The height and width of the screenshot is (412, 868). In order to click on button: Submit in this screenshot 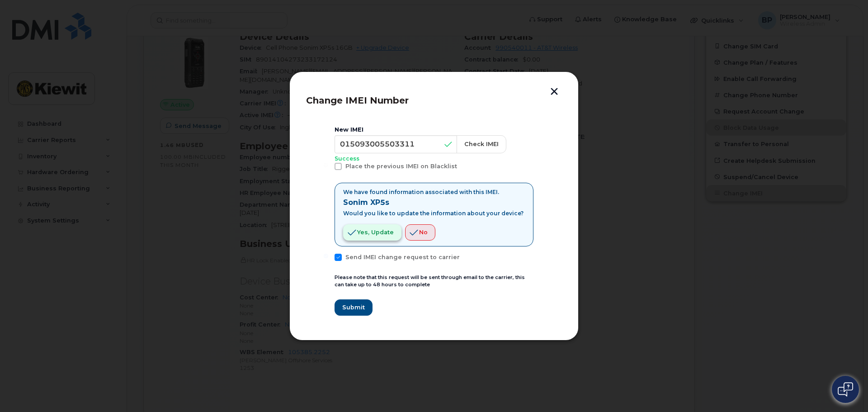, I will do `click(354, 308)`.